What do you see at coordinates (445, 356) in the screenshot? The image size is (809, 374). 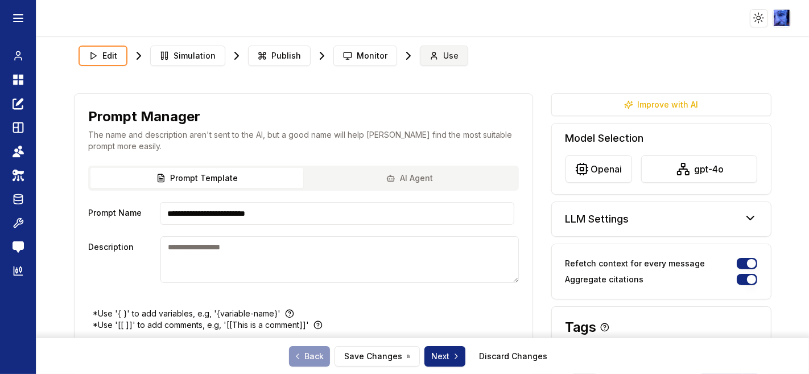 I see `button: Next` at bounding box center [445, 356].